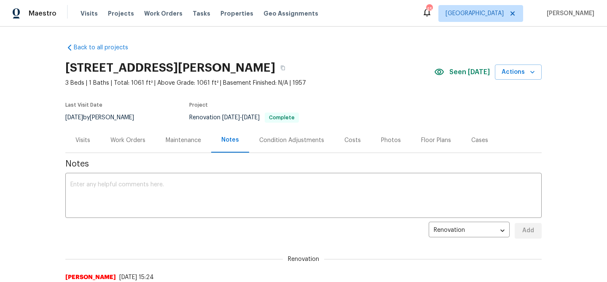  I want to click on span: Notes, so click(303, 164).